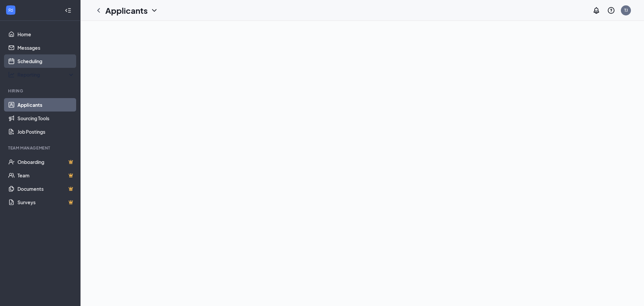 The height and width of the screenshot is (306, 644). I want to click on div: Team Management, so click(40, 148).